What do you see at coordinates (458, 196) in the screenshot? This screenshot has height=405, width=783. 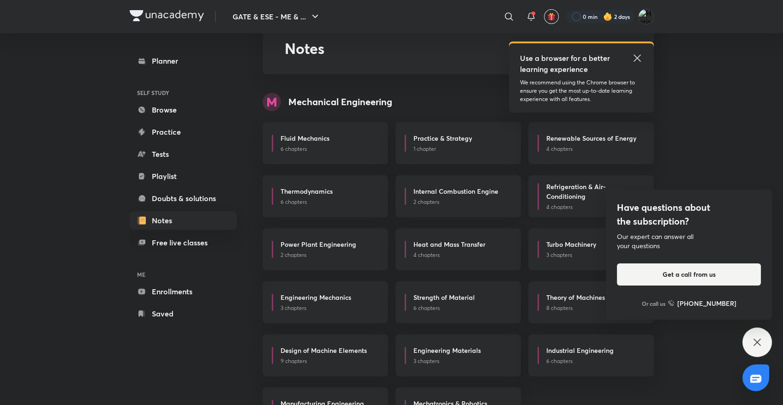 I see `a: Internal Combustion Engine2 chapters` at bounding box center [458, 196].